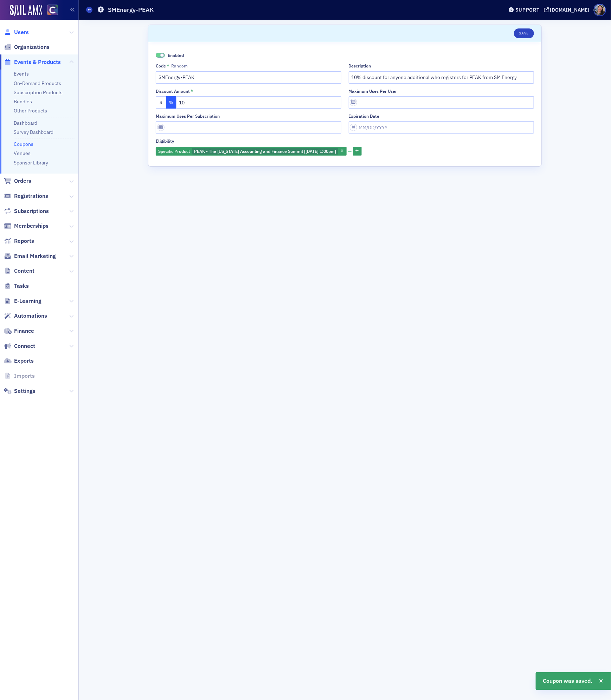  I want to click on a: View Homepage, so click(50, 10).